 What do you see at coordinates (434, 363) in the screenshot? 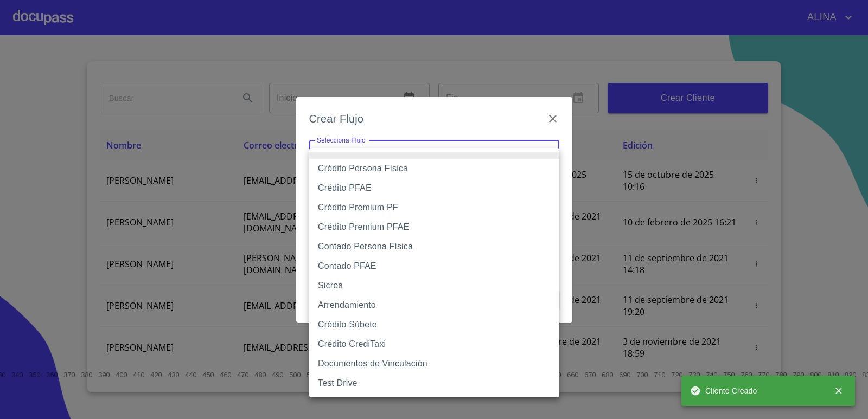
I see `li: Documentos de Vinculación` at bounding box center [434, 363].